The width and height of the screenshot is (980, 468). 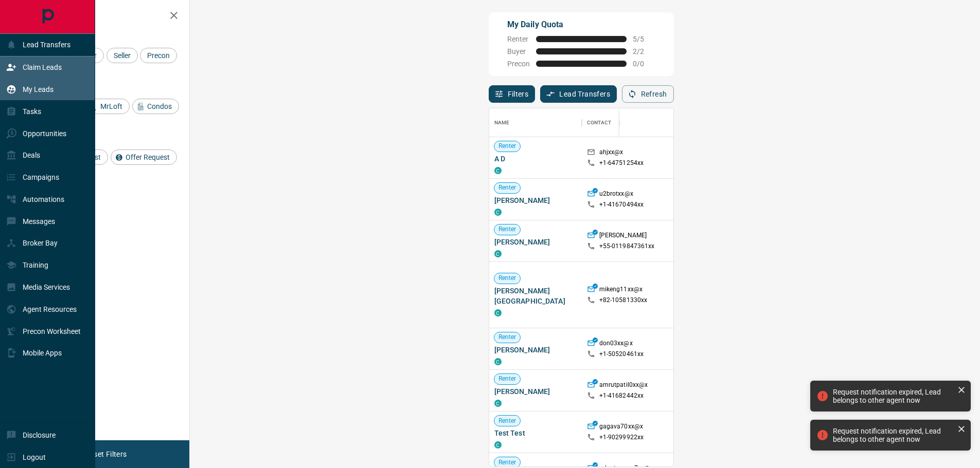 What do you see at coordinates (627, 246) in the screenshot?
I see `p: +55- 0119847361xx` at bounding box center [627, 246].